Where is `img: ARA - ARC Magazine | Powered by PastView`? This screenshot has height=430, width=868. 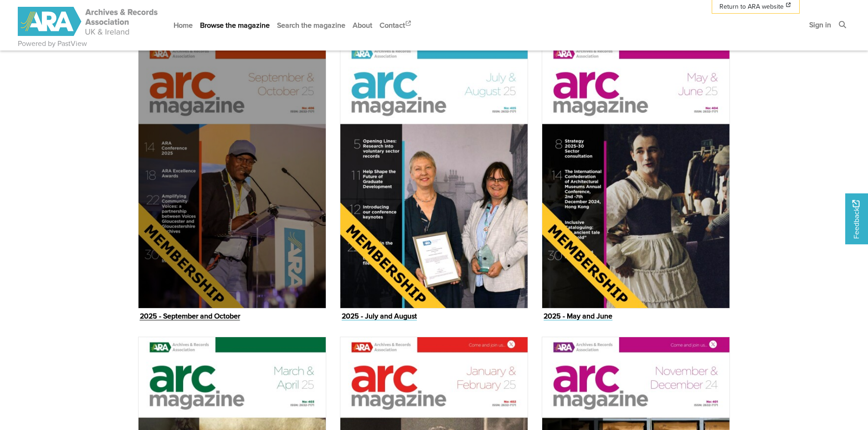
img: ARA - ARC Magazine | Powered by PastView is located at coordinates (89, 21).